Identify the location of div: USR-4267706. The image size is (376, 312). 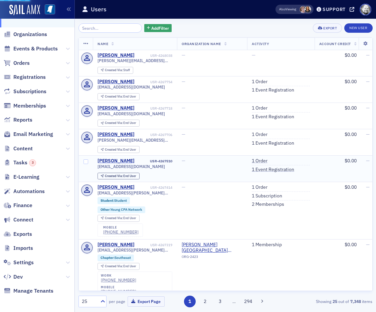
(154, 135).